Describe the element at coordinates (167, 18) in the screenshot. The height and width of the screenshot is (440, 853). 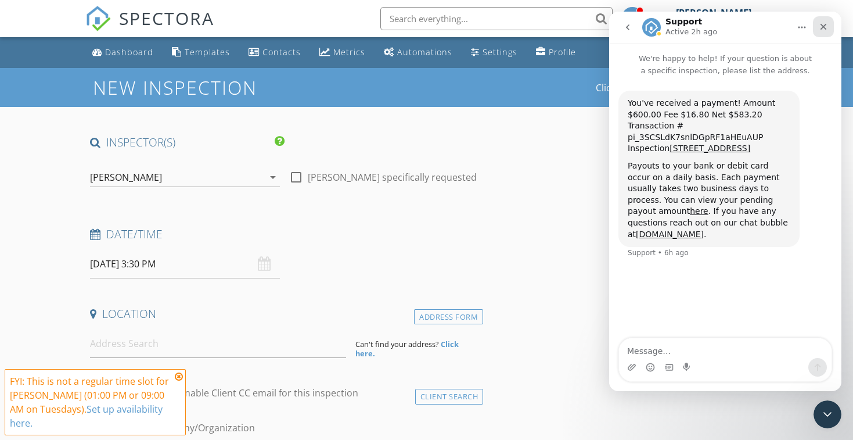
I see `span: SPECTORA` at that location.